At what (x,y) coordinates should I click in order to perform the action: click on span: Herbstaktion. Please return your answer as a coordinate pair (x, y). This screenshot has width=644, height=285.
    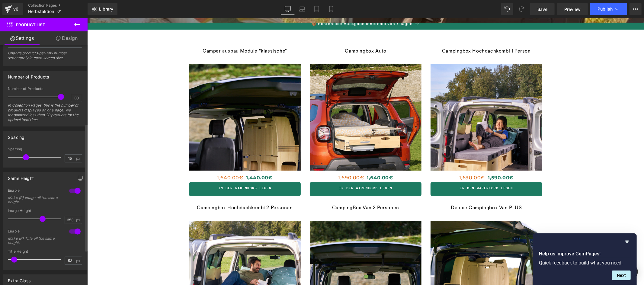
    Looking at the image, I should click on (41, 12).